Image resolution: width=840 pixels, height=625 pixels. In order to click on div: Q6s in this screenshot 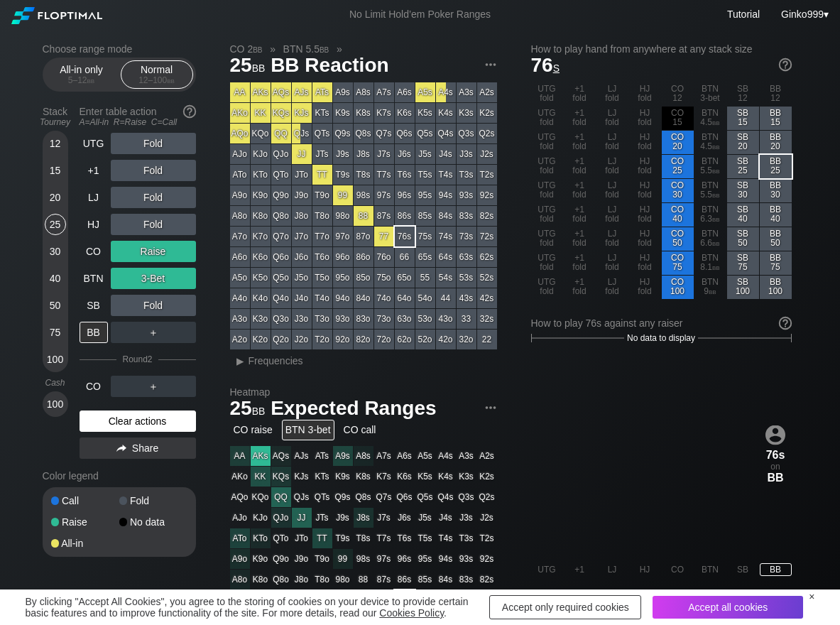, I will do `click(405, 134)`.